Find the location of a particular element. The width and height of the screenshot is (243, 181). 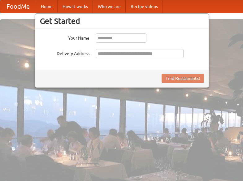

a: How it works is located at coordinates (75, 6).